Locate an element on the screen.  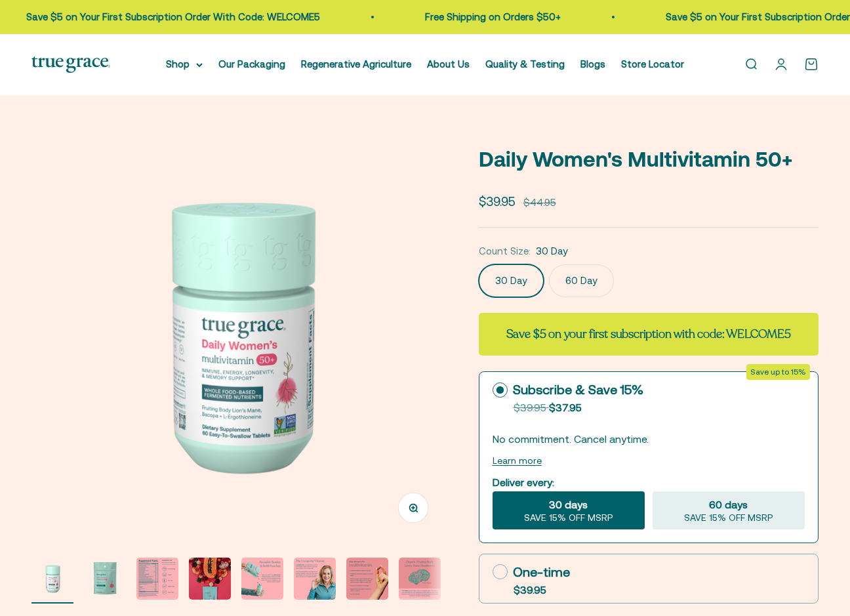
button: Go to item 4 is located at coordinates (210, 581).